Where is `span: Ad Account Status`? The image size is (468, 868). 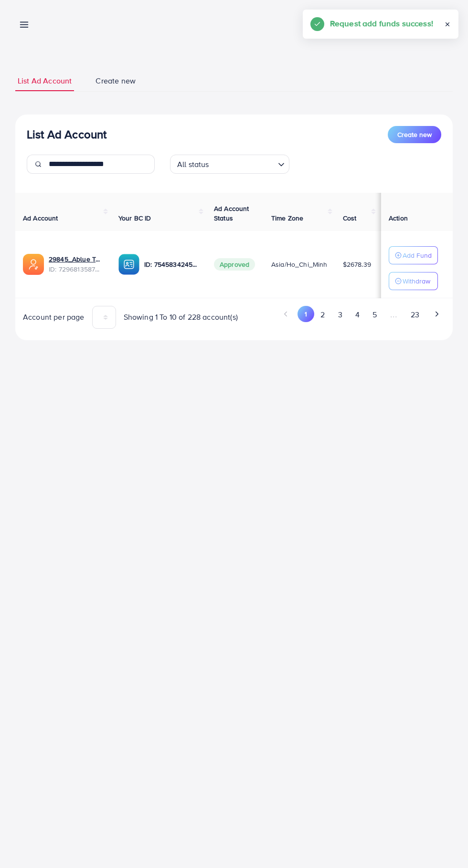 span: Ad Account Status is located at coordinates (232, 213).